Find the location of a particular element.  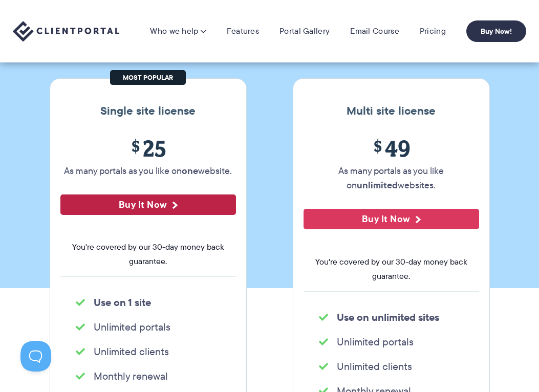

strong: Use on unlimited sites is located at coordinates (388, 317).